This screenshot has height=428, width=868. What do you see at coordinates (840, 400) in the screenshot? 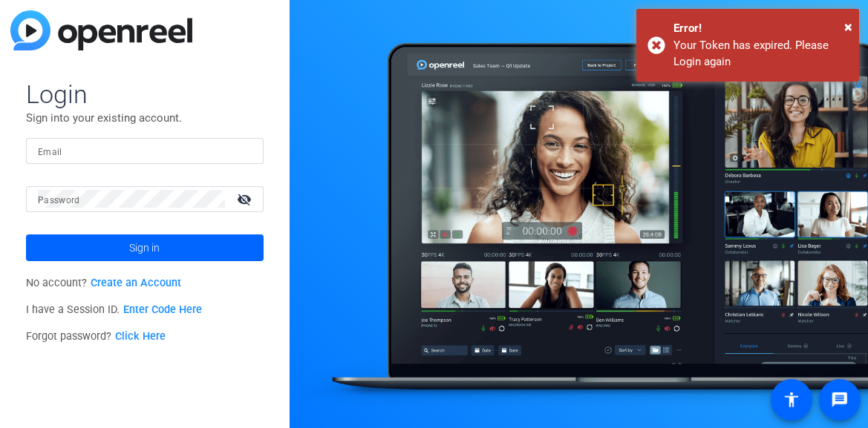
I see `mat-icon: message` at bounding box center [840, 400].